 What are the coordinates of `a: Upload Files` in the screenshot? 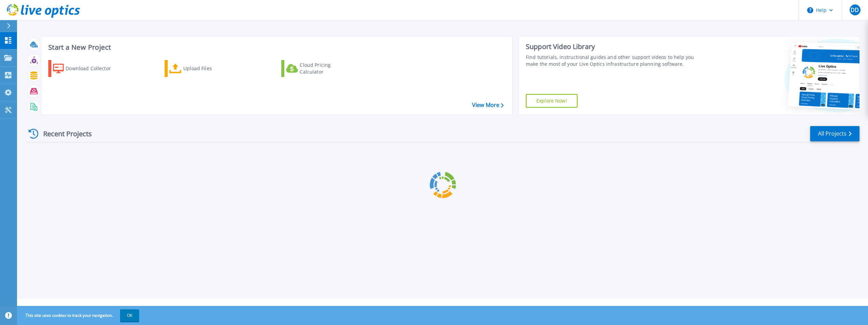 It's located at (202, 68).